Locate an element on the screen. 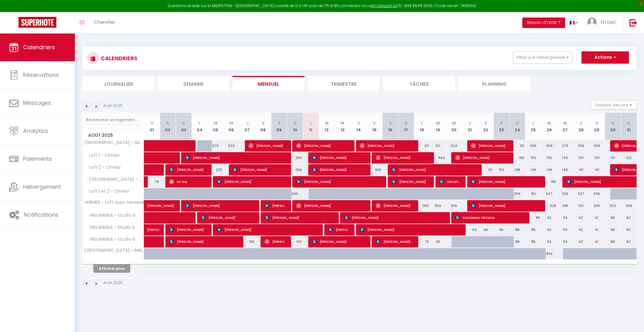 Image resolution: width=644 pixels, height=332 pixels. th: 26 is located at coordinates (549, 126).